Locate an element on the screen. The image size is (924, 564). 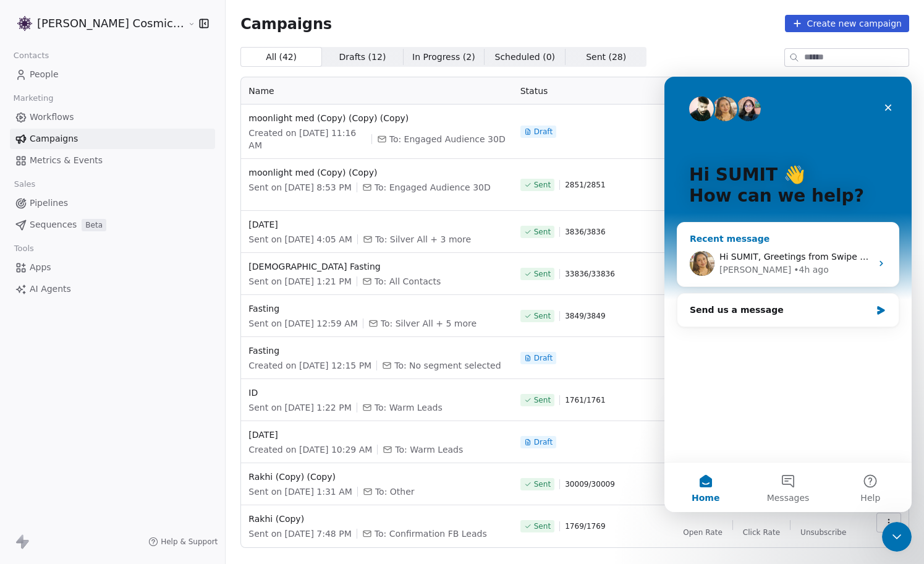
span: Unsubscribe is located at coordinates (823, 532).